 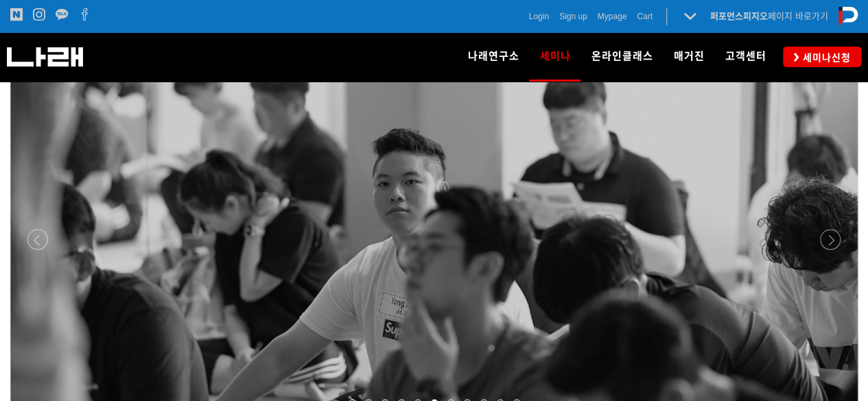 What do you see at coordinates (493, 57) in the screenshot?
I see `a: 나래연구소` at bounding box center [493, 57].